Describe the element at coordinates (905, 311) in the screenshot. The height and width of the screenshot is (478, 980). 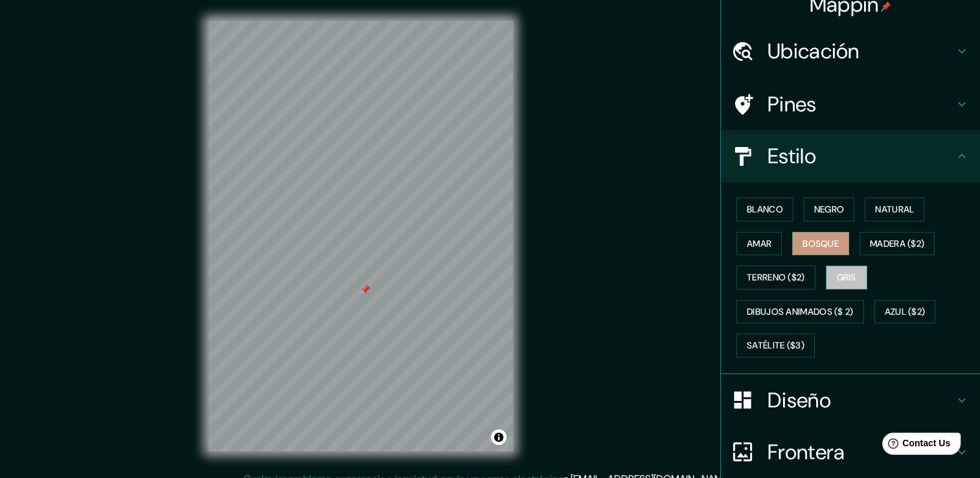
I see `font: Azul ($2)` at that location.